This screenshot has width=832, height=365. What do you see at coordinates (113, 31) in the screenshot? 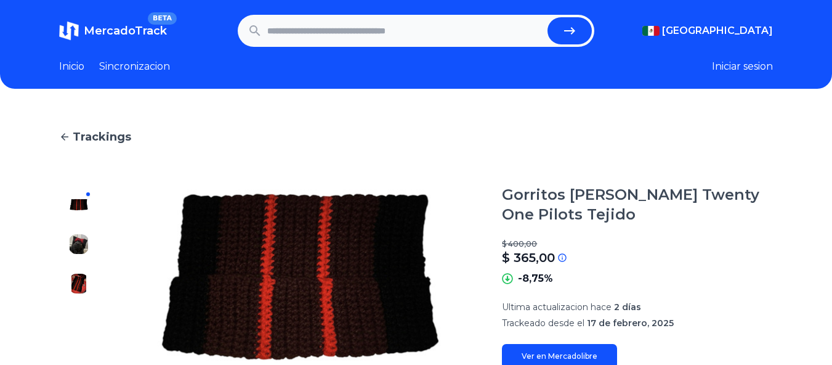
I see `a: MercadoTrackBETA` at bounding box center [113, 31].